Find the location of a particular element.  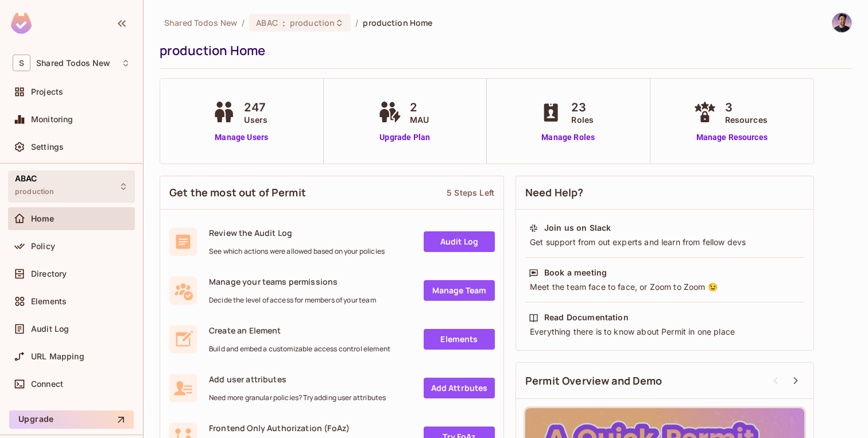

div: Everything there is to know about Permit in one place is located at coordinates (665, 331).